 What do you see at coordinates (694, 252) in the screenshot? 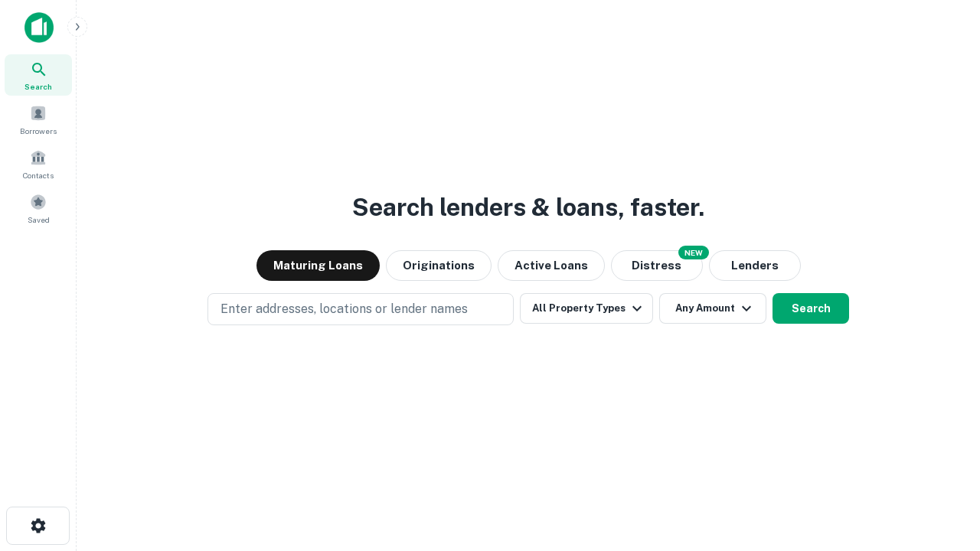
I see `div: NEW` at bounding box center [694, 252].